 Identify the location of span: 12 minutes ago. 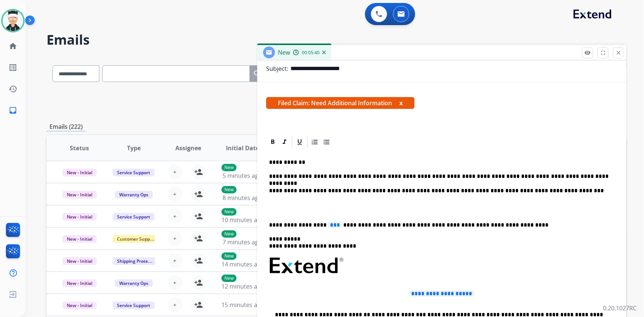
(242, 286).